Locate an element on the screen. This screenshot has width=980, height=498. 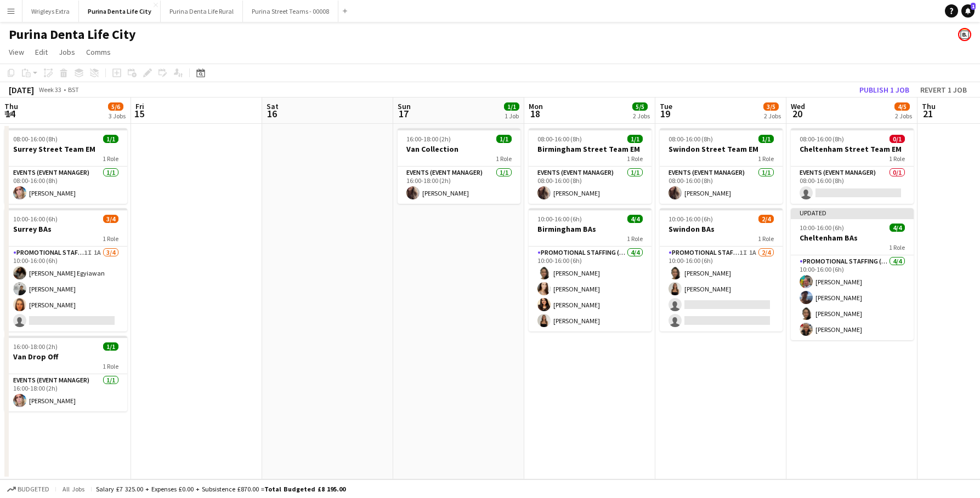
button: Purina Denta Life Rural is located at coordinates (202, 11).